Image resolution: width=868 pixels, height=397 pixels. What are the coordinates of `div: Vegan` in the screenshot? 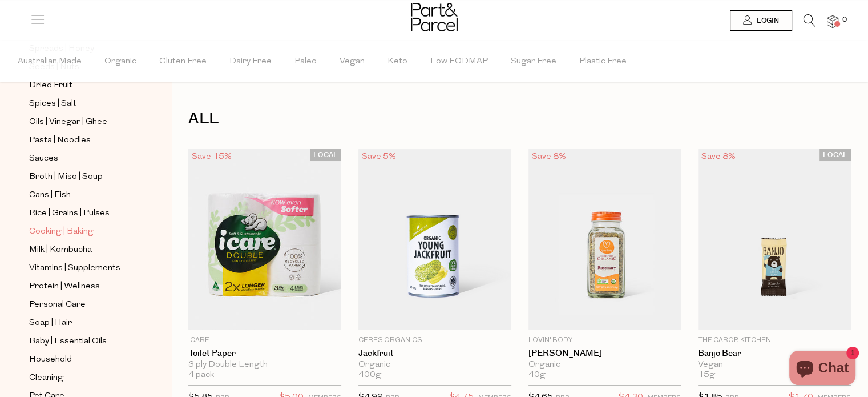 It's located at (775, 365).